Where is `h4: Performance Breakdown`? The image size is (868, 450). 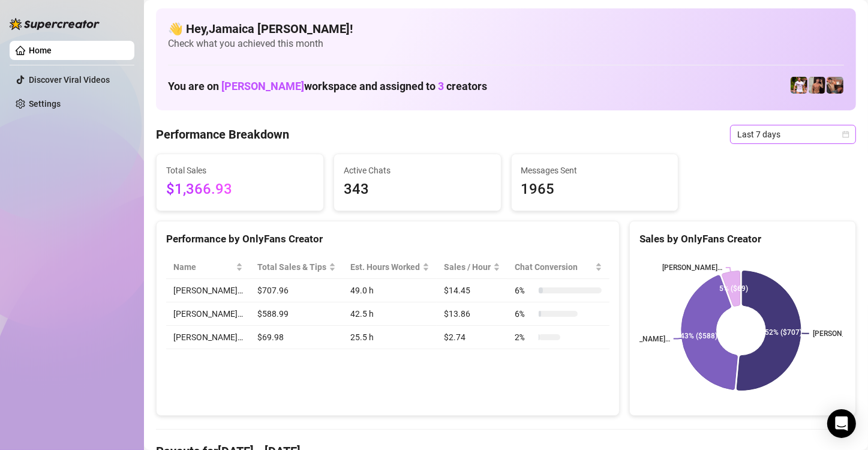
h4: Performance Breakdown is located at coordinates (222, 134).